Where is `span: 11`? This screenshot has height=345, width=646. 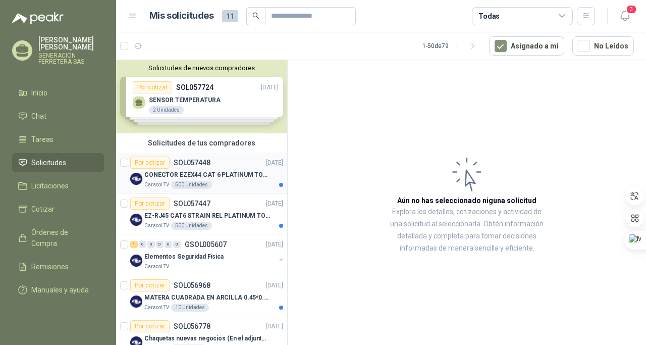
span: 11 is located at coordinates (230, 16).